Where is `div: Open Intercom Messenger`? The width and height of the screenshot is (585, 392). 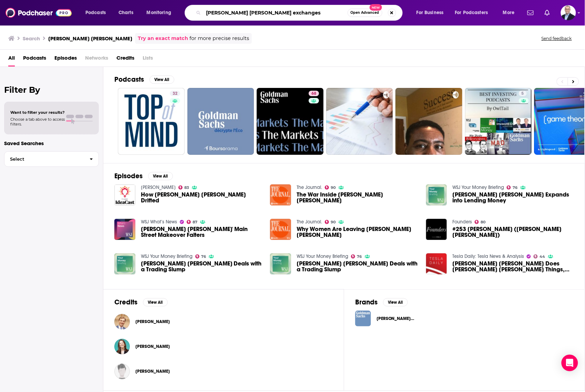 div: Open Intercom Messenger is located at coordinates (570, 363).